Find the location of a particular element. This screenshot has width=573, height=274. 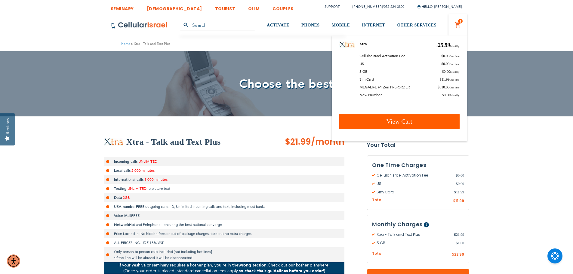

a: ACTIVATE is located at coordinates (278, 25).